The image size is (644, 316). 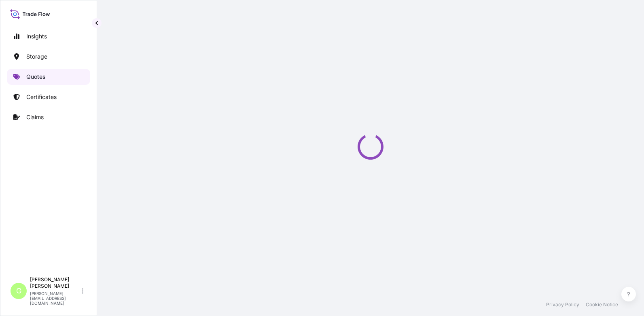 I want to click on a: Storage, so click(x=48, y=57).